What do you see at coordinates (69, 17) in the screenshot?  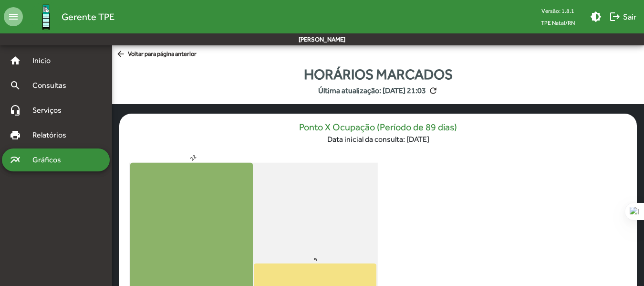 I see `a: Gerente TPE` at bounding box center [69, 17].